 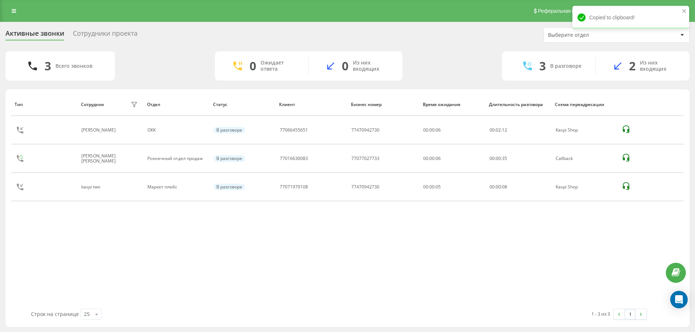 What do you see at coordinates (93, 105) in the screenshot?
I see `div: Сотрудник` at bounding box center [93, 105].